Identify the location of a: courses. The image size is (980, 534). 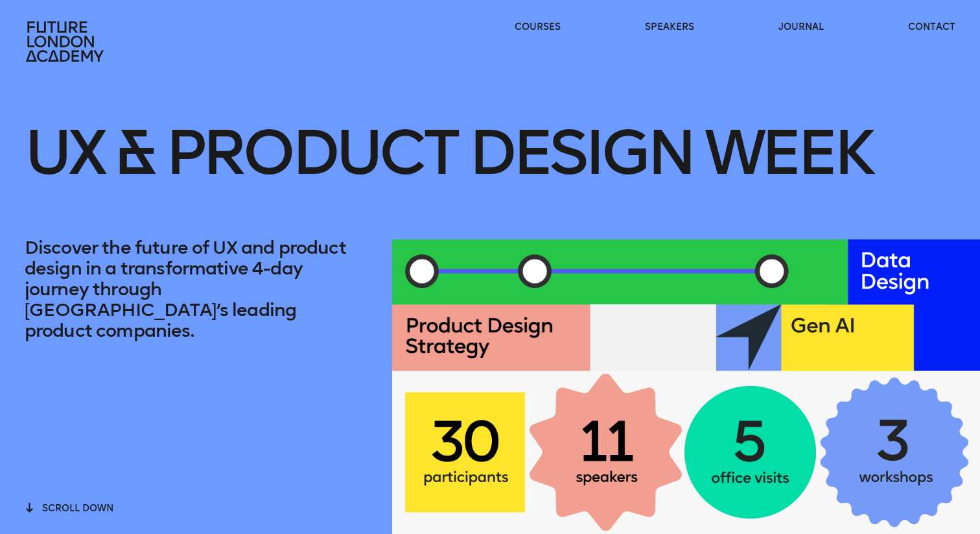
(538, 27).